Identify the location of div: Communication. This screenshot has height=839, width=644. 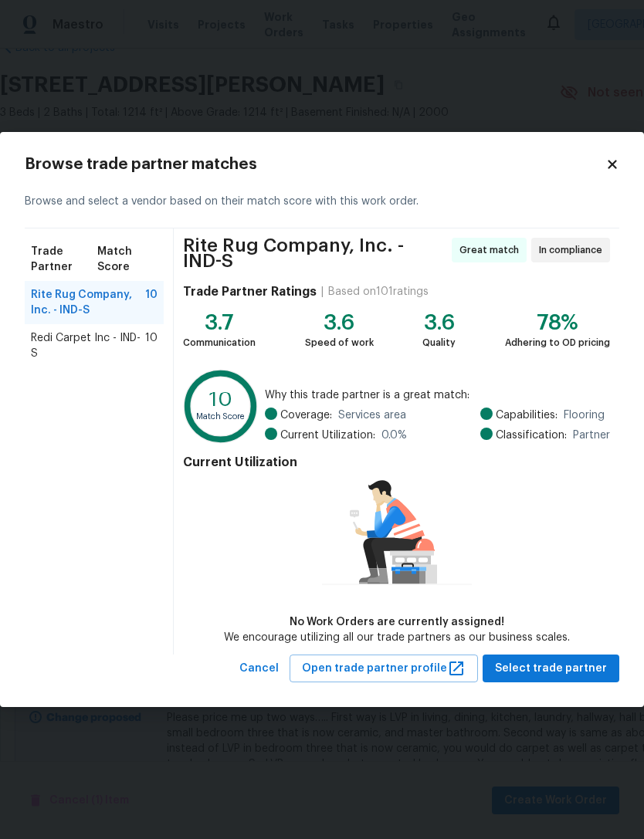
(219, 342).